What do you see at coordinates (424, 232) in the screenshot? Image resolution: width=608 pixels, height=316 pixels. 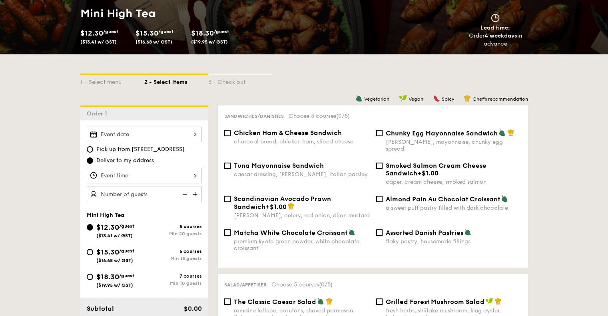 I see `span: Assorted Danish Pastries` at bounding box center [424, 232].